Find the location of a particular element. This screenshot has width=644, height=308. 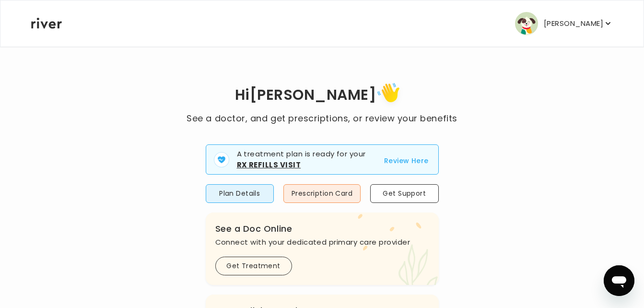

button: Get Treatment is located at coordinates (254, 266).